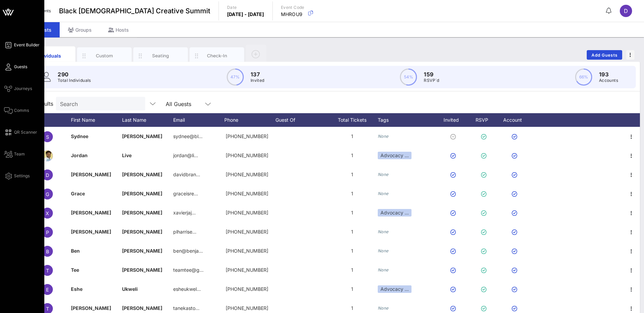  Describe the element at coordinates (80, 30) in the screenshot. I see `div: Groups` at that location.